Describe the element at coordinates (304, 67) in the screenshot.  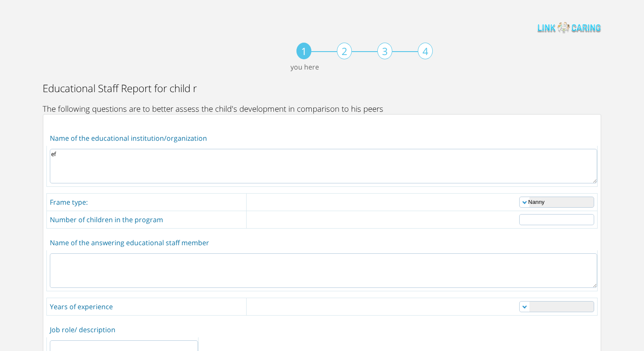
I see `label: you here` at that location.